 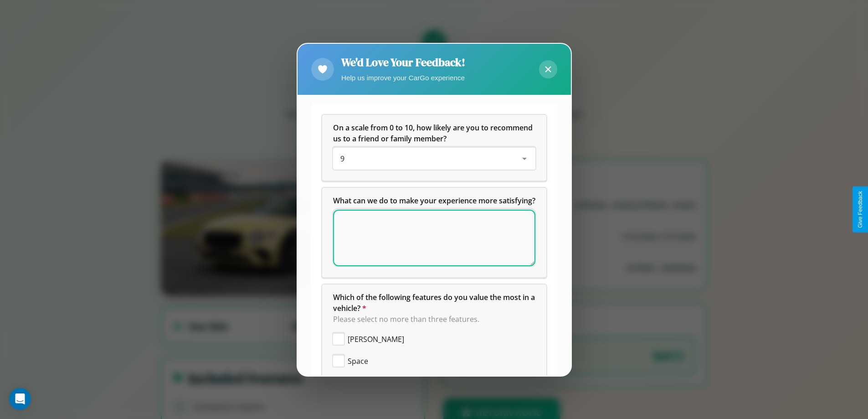 What do you see at coordinates (434, 201) in the screenshot?
I see `span: What can we do to make your experience more satisfying?` at bounding box center [434, 201].